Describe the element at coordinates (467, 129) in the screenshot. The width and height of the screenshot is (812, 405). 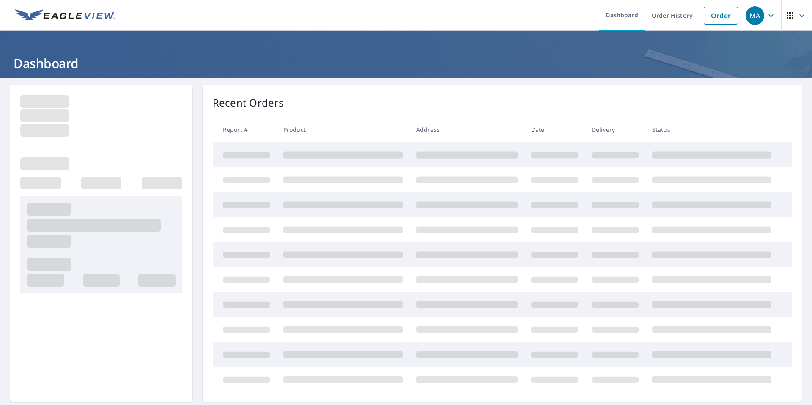
I see `th: Address` at that location.